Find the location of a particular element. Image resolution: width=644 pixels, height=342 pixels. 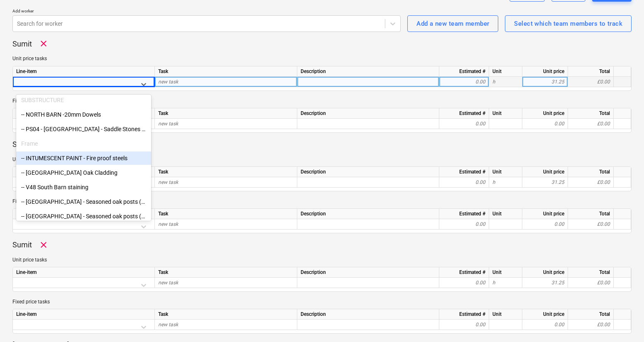

div: -- North Barn - Seasoned oak posts (supply only) is located at coordinates (84, 202).